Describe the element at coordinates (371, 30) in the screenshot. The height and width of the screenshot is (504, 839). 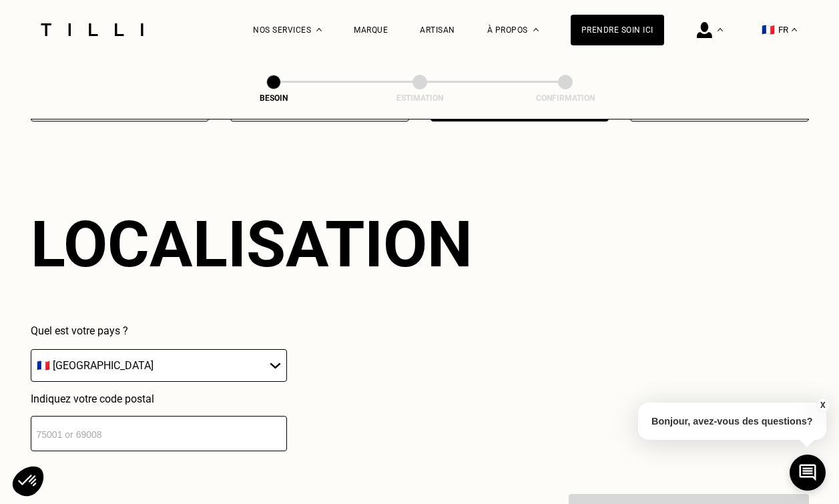
I see `a: Marque` at that location.